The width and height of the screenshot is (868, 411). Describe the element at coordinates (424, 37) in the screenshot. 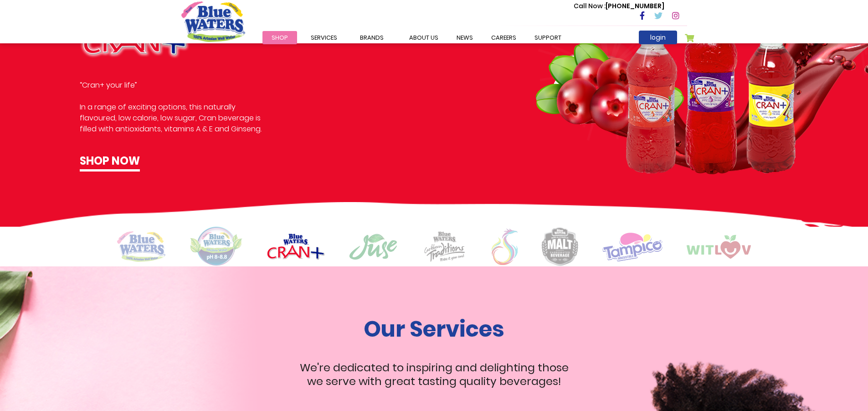

I see `a: about us` at that location.